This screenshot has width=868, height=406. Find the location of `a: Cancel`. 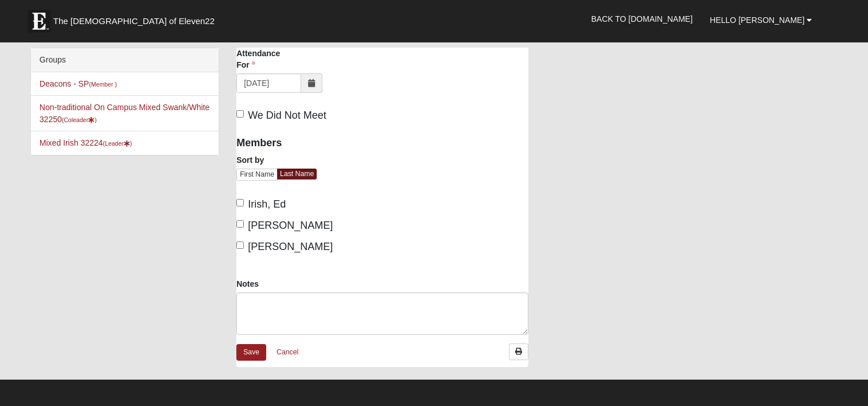

a: Cancel is located at coordinates (288, 352).